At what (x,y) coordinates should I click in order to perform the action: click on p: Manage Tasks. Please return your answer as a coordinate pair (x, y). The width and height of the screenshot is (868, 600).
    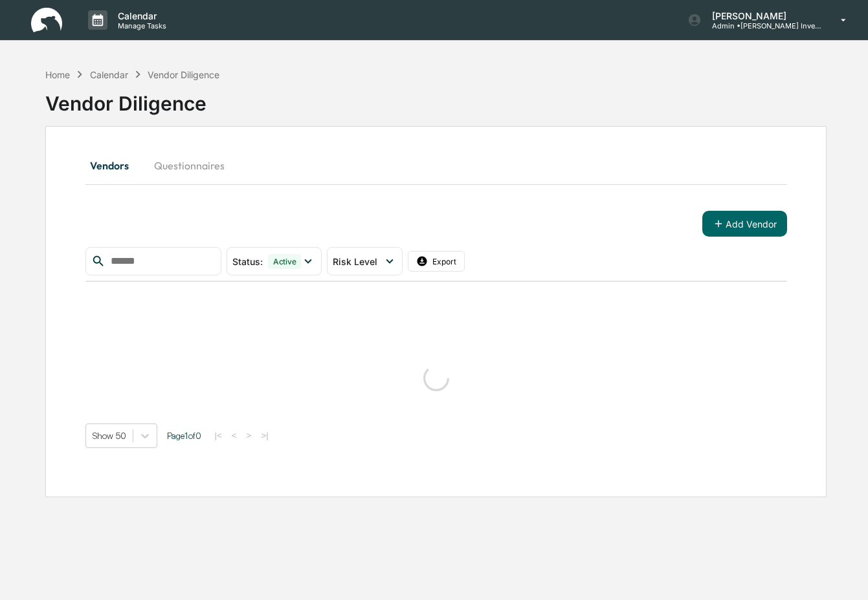
    Looking at the image, I should click on (140, 26).